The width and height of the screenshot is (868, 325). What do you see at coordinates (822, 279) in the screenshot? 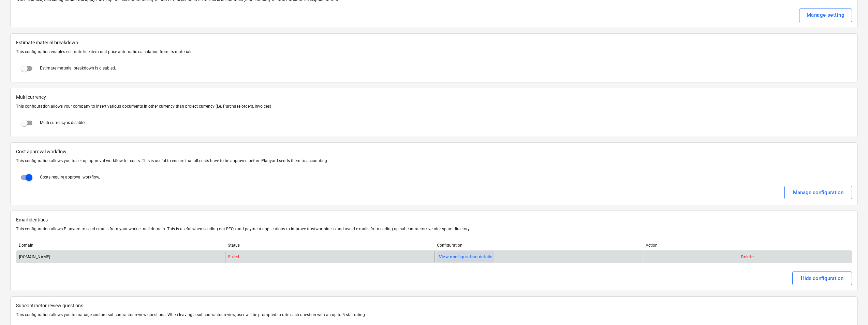
I see `div: Hide configuration` at bounding box center [822, 279].